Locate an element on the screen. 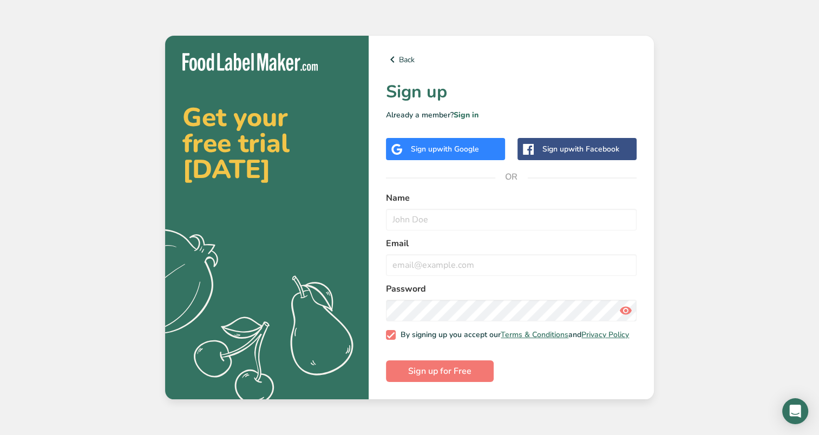 This screenshot has height=435, width=819. input: email@example.com is located at coordinates (511, 265).